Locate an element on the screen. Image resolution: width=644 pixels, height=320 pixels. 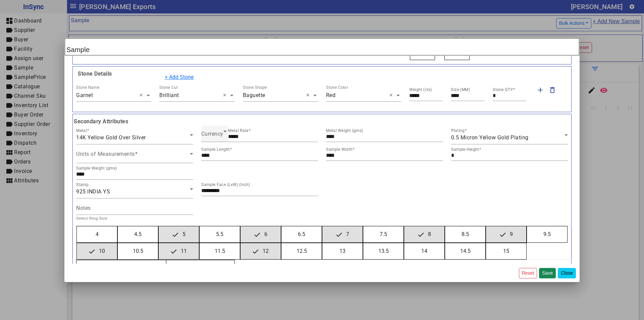
div: Stone Shape is located at coordinates (255, 87).